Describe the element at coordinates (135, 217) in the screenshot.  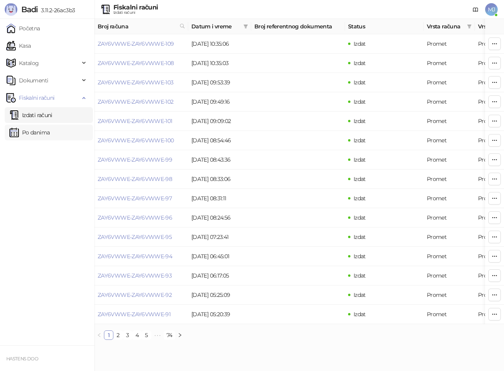
I see `a: ZAY6VWWE-ZAY6VWWE-96` at that location.